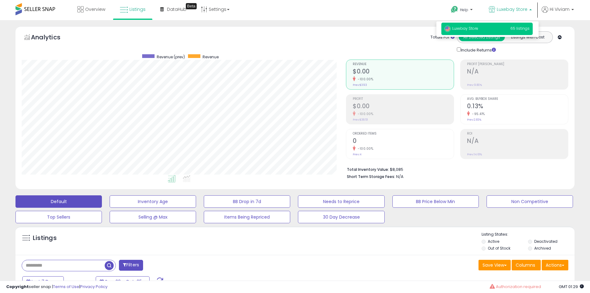 Image resolution: width=590 pixels, height=293 pixels. What do you see at coordinates (518, 134) in the screenshot?
I see `span: ROI` at bounding box center [518, 134].